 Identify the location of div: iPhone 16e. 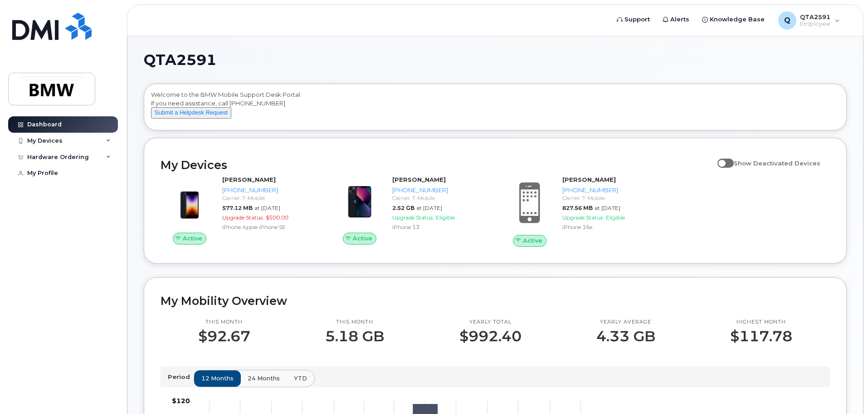
(610, 227).